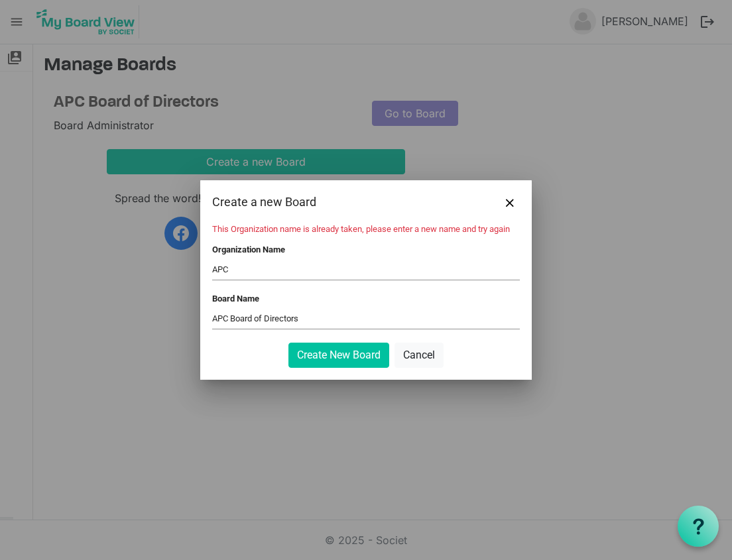 The image size is (732, 560). What do you see at coordinates (366, 228) in the screenshot?
I see `li: This Organization name is already taken, please enter a new name and try again` at bounding box center [366, 228].